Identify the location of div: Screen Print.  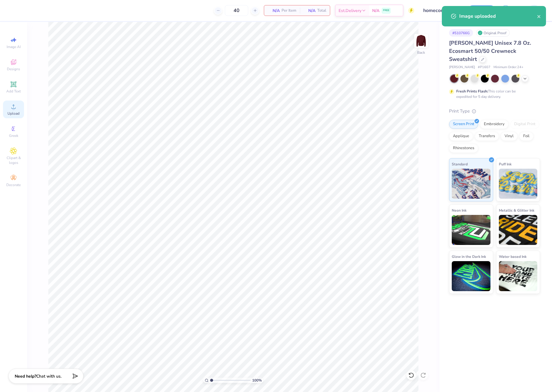
(463, 124).